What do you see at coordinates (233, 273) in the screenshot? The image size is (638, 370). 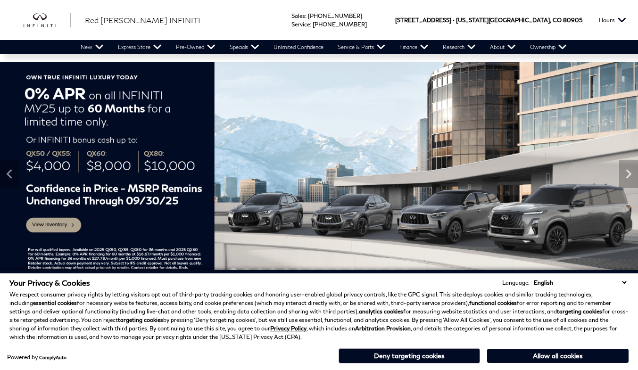 I see `span: Go to slide 1` at bounding box center [233, 273].